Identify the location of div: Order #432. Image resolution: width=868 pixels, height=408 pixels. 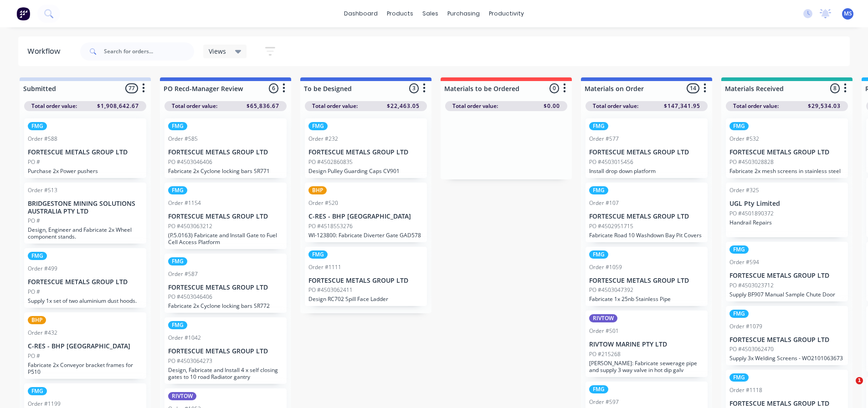
(42, 333).